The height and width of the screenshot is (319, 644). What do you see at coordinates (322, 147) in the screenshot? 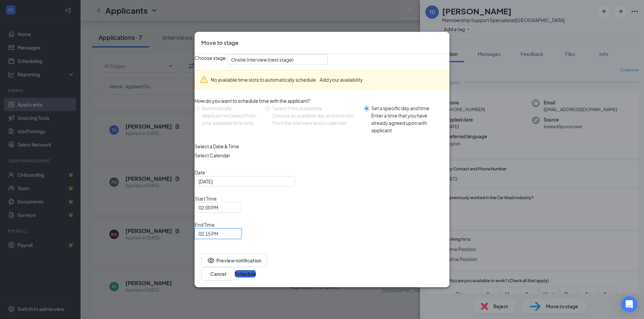
I see `div: Select a Date & Time` at bounding box center [322, 147].